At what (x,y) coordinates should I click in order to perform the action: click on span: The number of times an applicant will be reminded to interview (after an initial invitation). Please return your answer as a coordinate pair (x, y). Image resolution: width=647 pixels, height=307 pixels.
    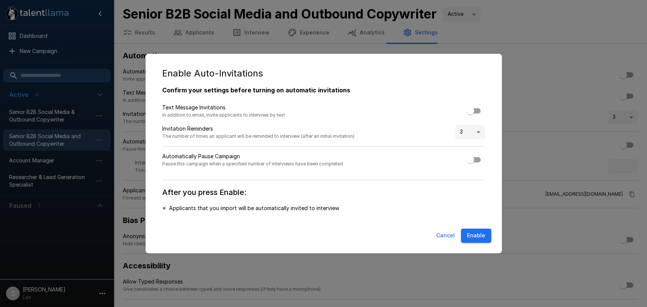
    Looking at the image, I should click on (258, 136).